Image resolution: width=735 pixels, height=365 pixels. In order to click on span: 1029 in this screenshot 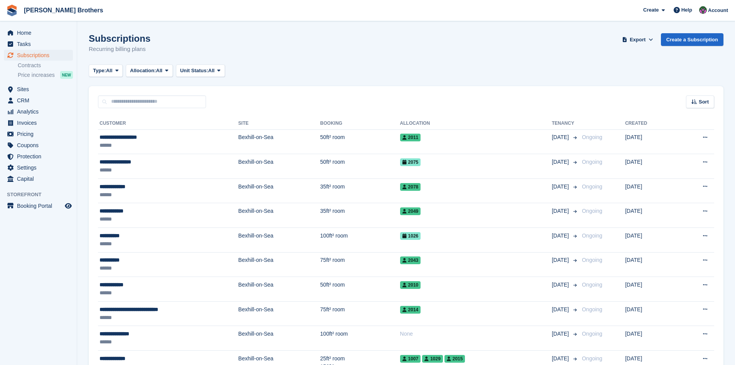, I will do `click(432, 358)`.